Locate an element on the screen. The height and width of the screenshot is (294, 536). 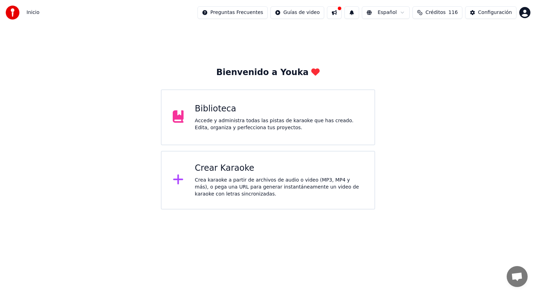
div: Configuración is located at coordinates (495, 13).